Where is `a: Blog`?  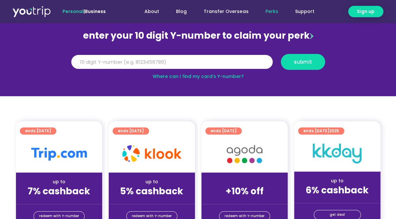 a: Blog is located at coordinates (181, 11).